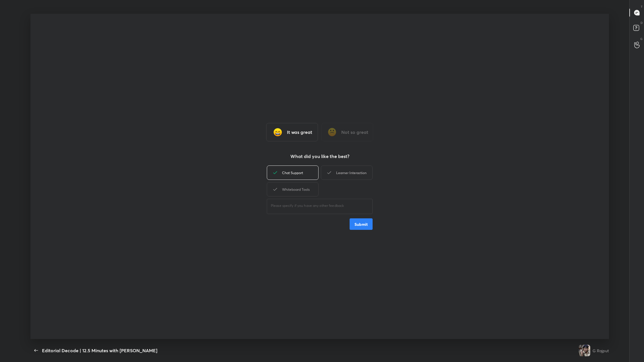 The width and height of the screenshot is (644, 362). I want to click on div: Whiteboard Tools, so click(292, 189).